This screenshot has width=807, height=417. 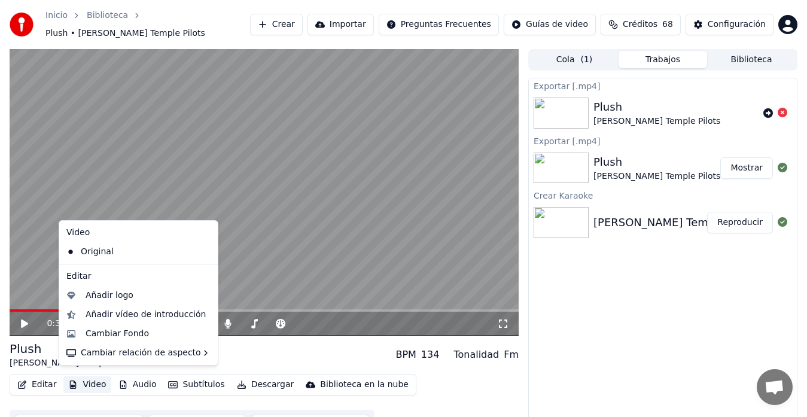 What do you see at coordinates (138, 353) in the screenshot?
I see `div: Cambiar relación de aspecto` at bounding box center [138, 353].